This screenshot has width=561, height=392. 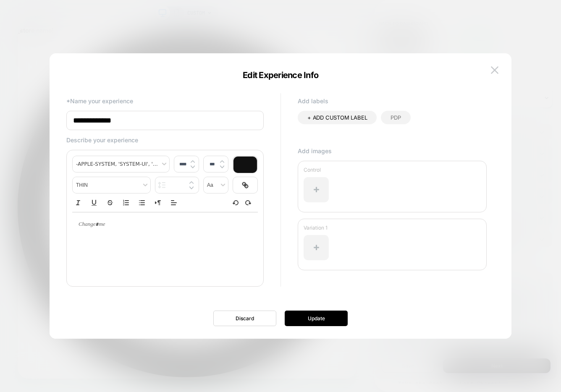 What do you see at coordinates (392, 150) in the screenshot?
I see `p: Add images` at bounding box center [392, 150].